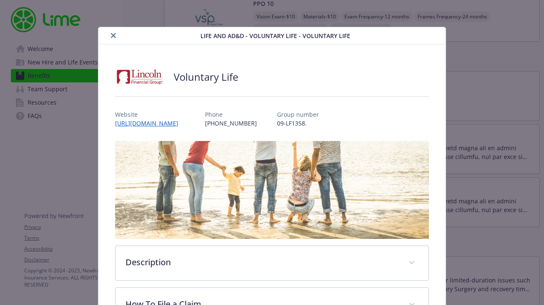 Image resolution: width=544 pixels, height=305 pixels. Describe the element at coordinates (298, 123) in the screenshot. I see `p: 09-LF1358.` at that location.